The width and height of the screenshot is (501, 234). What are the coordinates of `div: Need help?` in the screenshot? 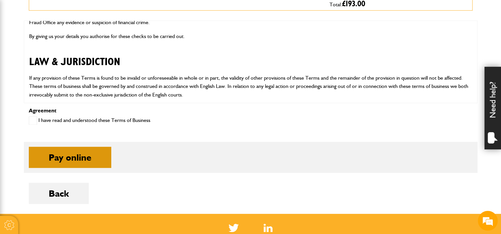 It's located at (493, 108).